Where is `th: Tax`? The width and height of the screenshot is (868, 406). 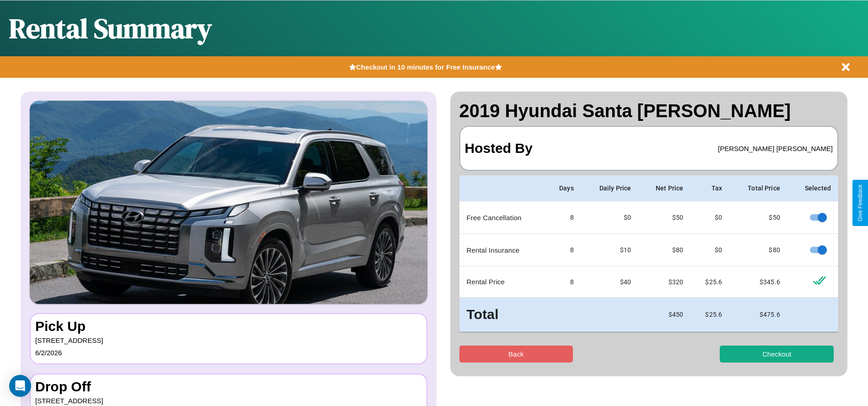 th: Tax is located at coordinates (710, 188).